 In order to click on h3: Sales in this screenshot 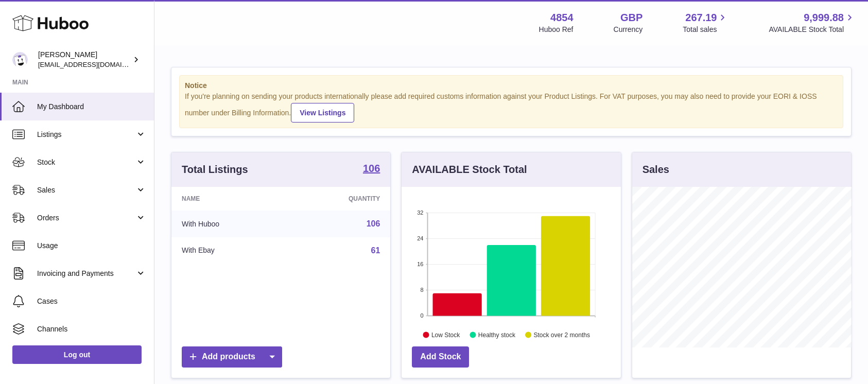, I will do `click(656, 170)`.